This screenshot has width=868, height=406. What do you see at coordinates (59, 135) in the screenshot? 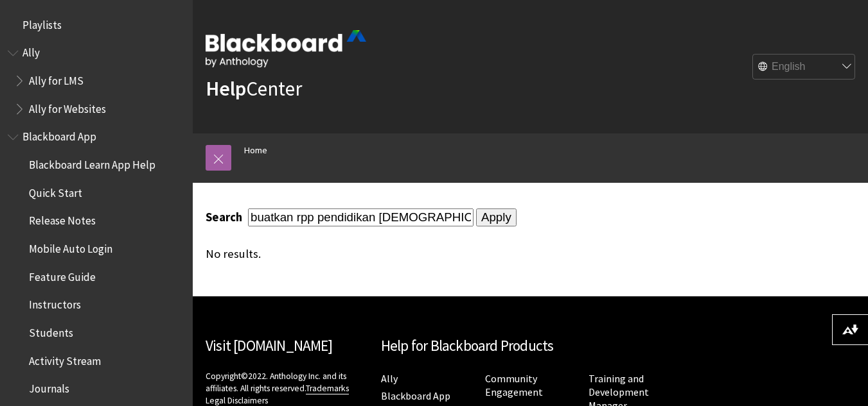
I see `span: Blackboard App` at bounding box center [59, 135].